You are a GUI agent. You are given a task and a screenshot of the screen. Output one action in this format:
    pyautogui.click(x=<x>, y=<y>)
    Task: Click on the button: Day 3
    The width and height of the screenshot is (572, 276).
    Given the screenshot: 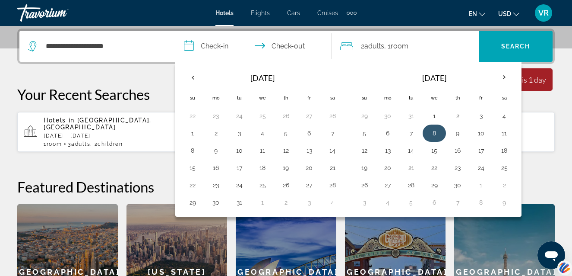 What is the action you would take?
    pyautogui.click(x=309, y=202)
    